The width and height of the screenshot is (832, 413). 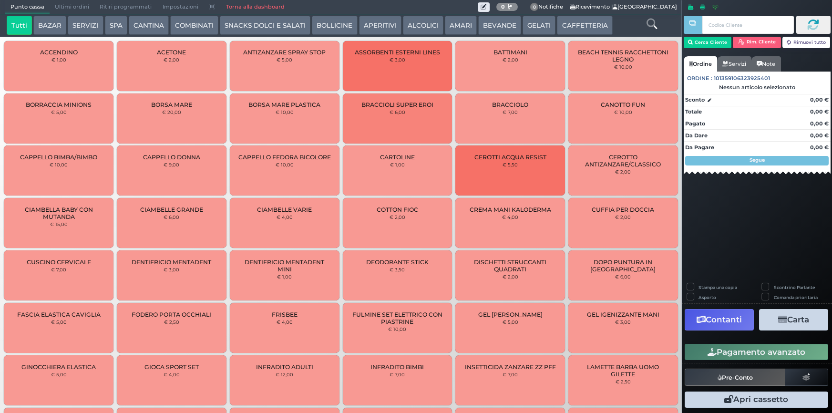 I want to click on span: BORSA MARE, so click(x=172, y=104).